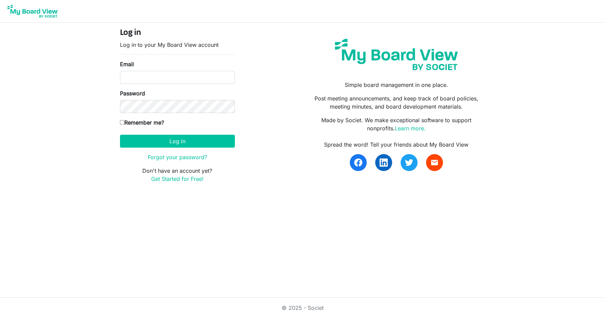 The height and width of the screenshot is (318, 605). Describe the element at coordinates (384, 162) in the screenshot. I see `img: linkedin.svg` at that location.